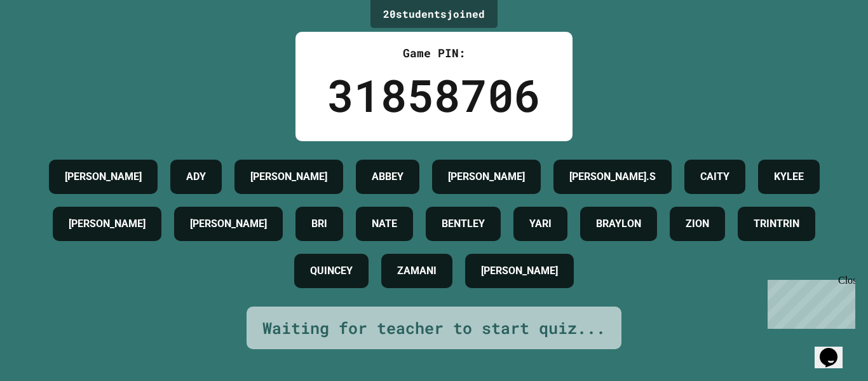  What do you see at coordinates (463, 224) in the screenshot?
I see `h4: BENTLEY` at bounding box center [463, 224].